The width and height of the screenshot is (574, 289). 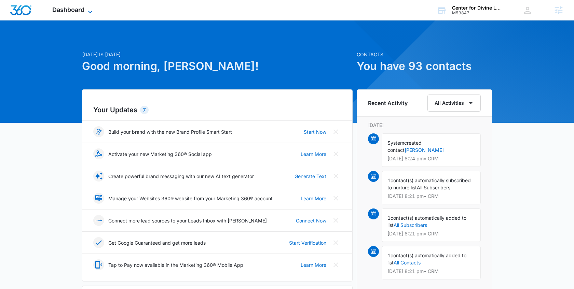 What do you see at coordinates (477, 8) in the screenshot?
I see `div: account name` at bounding box center [477, 8].